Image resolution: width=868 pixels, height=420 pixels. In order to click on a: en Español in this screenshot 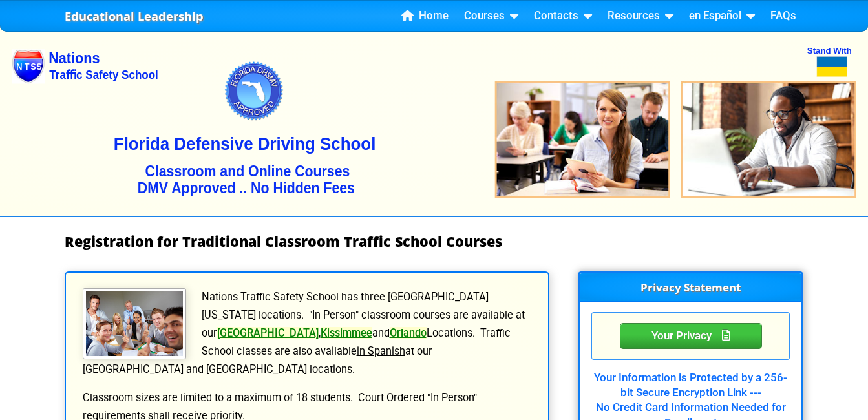, I will do `click(722, 16)`.